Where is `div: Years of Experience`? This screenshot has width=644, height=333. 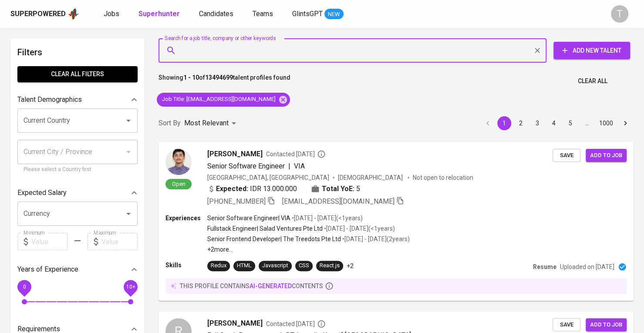
div: Years of Experience is located at coordinates (78, 269).